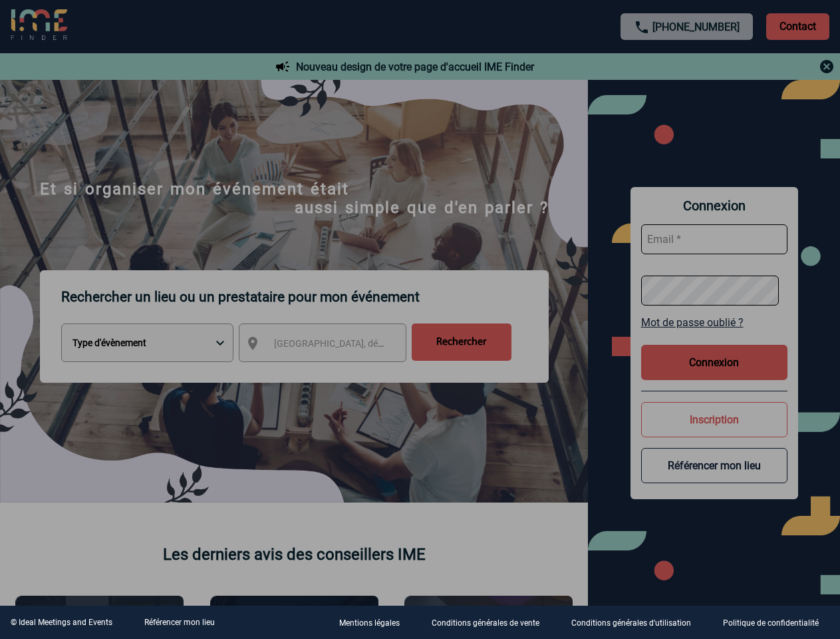 This screenshot has height=639, width=840. I want to click on a: Conditions générales d'utilisation, so click(636, 622).